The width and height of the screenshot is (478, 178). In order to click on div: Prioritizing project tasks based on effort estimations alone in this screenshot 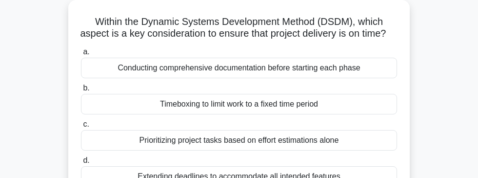, I will do `click(239, 140)`.